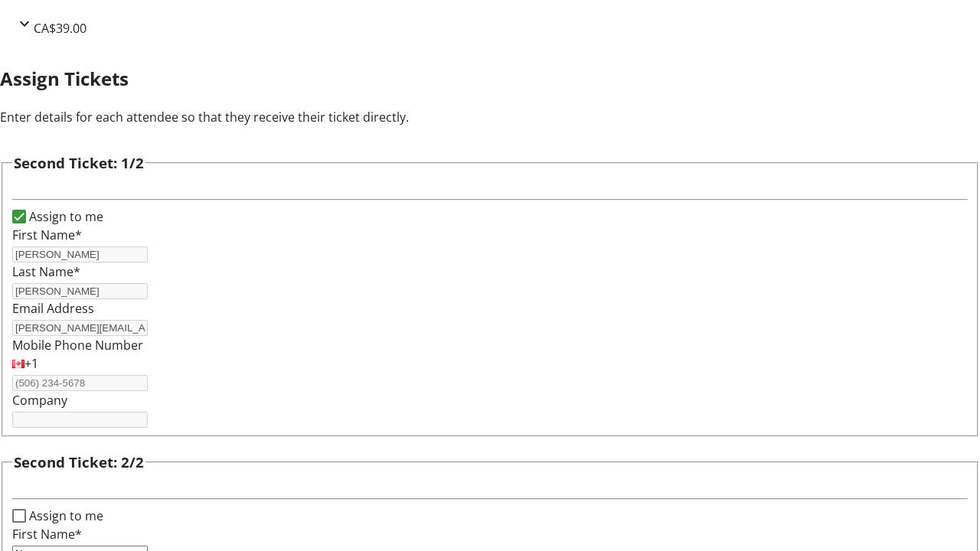 This screenshot has width=980, height=551. Describe the element at coordinates (77, 345) in the screenshot. I see `label: Mobile Phone Number` at that location.